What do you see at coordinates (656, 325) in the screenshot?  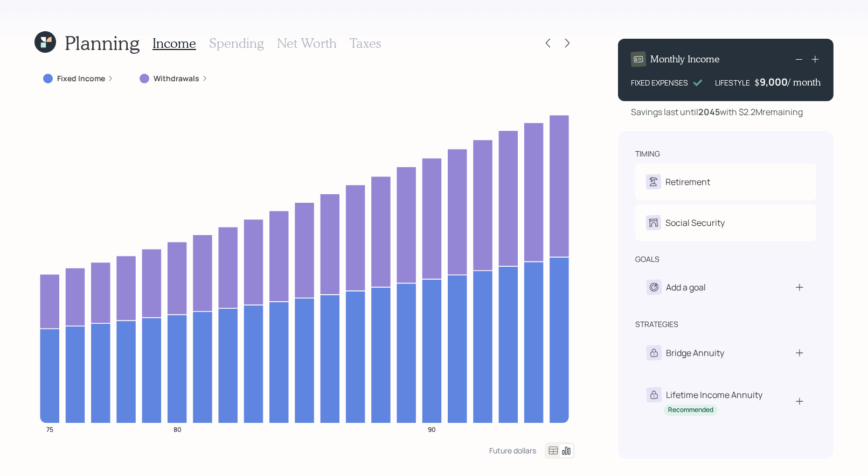 I see `div: strategies` at bounding box center [656, 325].